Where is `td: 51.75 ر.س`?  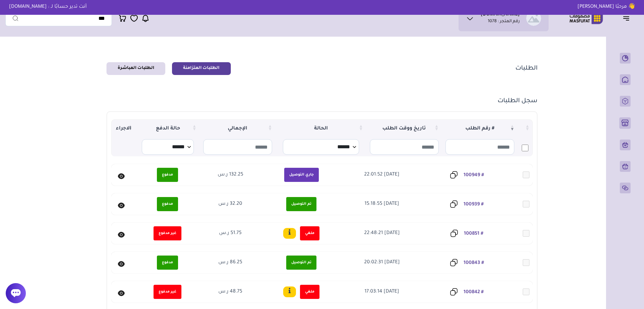 td: 51.75 ر.س is located at coordinates (230, 233).